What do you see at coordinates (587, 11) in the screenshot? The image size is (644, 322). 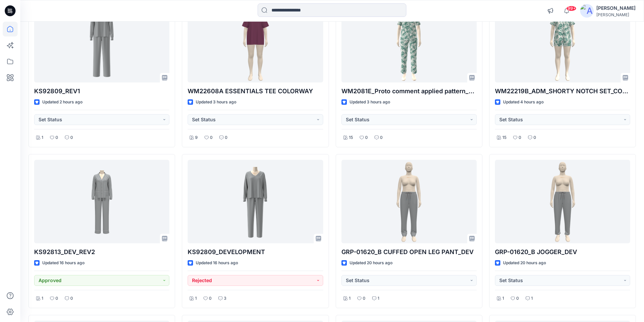 I see `img: avatar` at bounding box center [587, 11].